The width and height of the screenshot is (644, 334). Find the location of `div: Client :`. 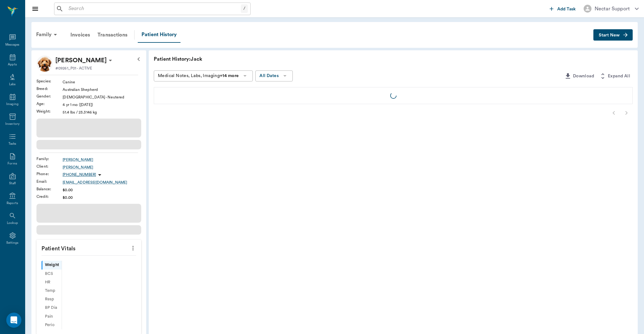

div: Client : is located at coordinates (50, 166).